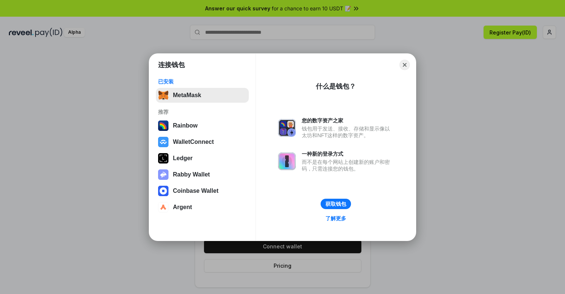  Describe the element at coordinates (336, 218) in the screenshot. I see `div: 了解更多` at that location.